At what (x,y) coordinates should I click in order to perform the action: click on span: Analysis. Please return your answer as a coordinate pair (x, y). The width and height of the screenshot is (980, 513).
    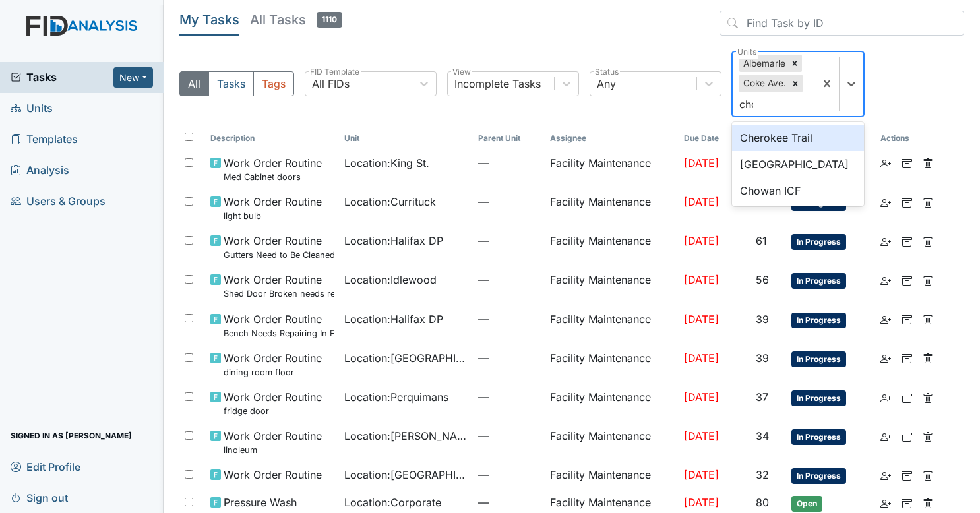
    Looking at the image, I should click on (40, 170).